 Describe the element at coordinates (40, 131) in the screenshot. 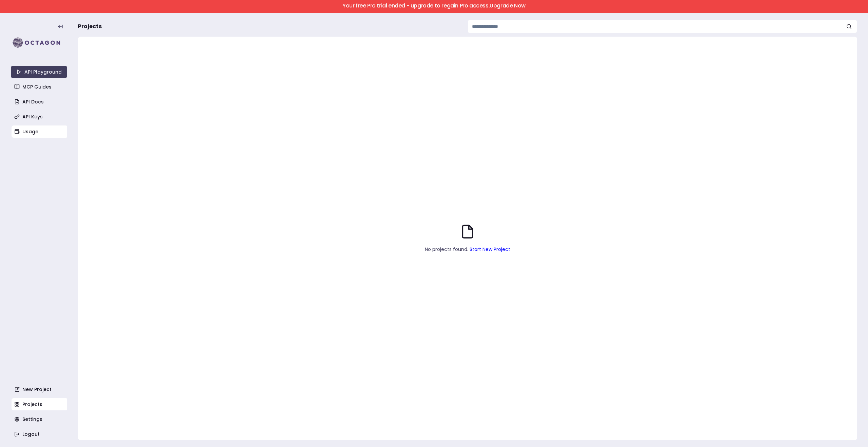

I see `a: Usage` at that location.